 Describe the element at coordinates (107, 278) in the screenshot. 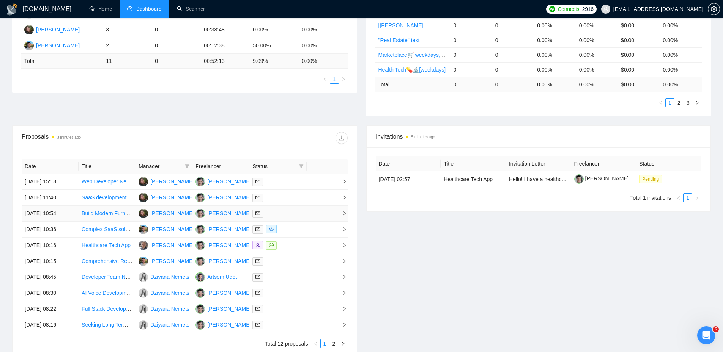

I see `td: Developer Team Needed – Travel Guide App (iOS + Android)` at that location.